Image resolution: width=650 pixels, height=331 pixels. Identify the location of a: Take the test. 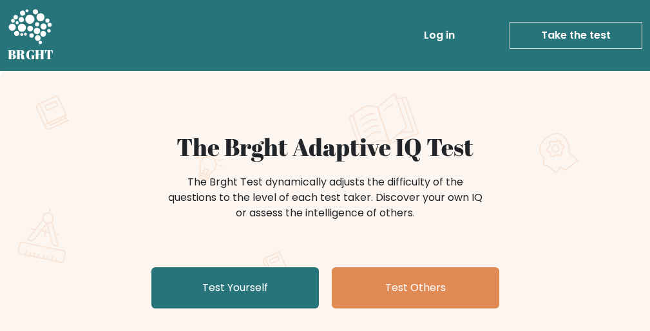
(576, 35).